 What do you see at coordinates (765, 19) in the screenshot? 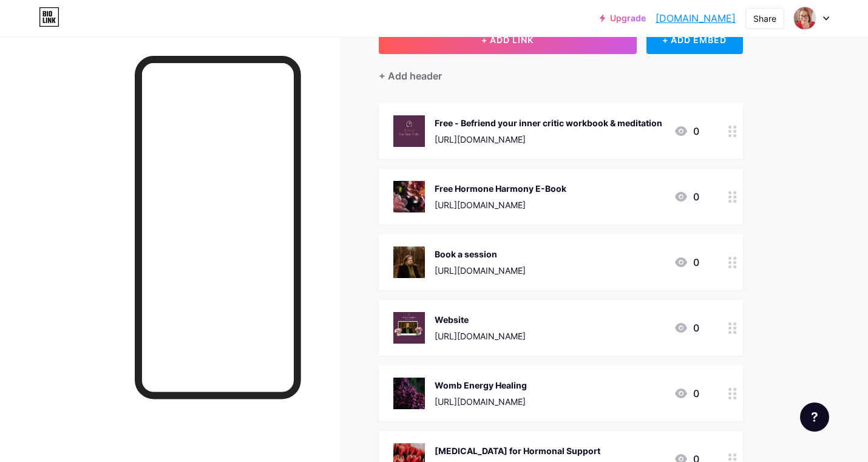
I see `div: Share` at bounding box center [765, 19].